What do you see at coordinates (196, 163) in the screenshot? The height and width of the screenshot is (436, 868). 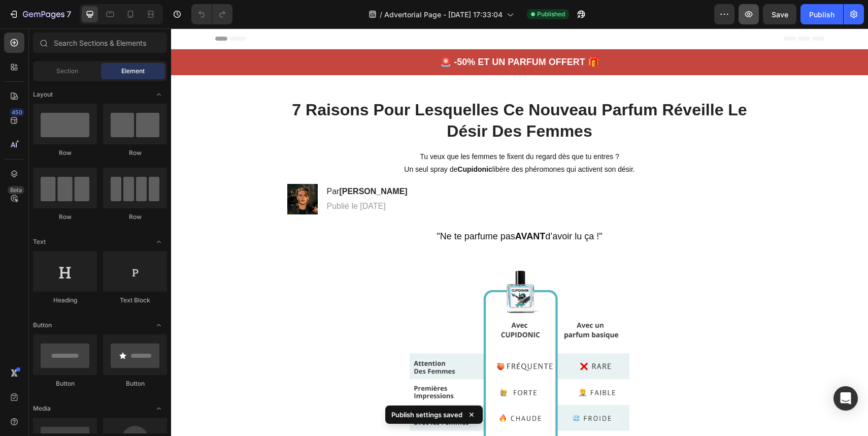 I see `h2: Par` at bounding box center [196, 163].